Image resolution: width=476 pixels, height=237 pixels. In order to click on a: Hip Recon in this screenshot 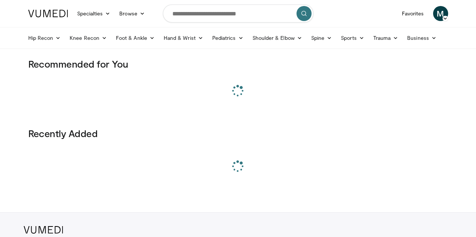, I will do `click(44, 38)`.